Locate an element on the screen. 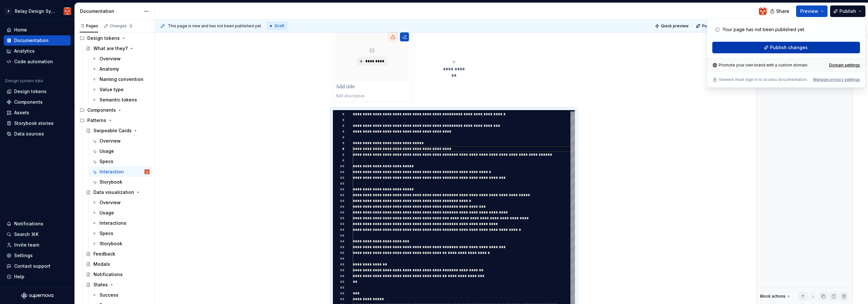 The height and width of the screenshot is (304, 868). a: Success is located at coordinates (121, 295).